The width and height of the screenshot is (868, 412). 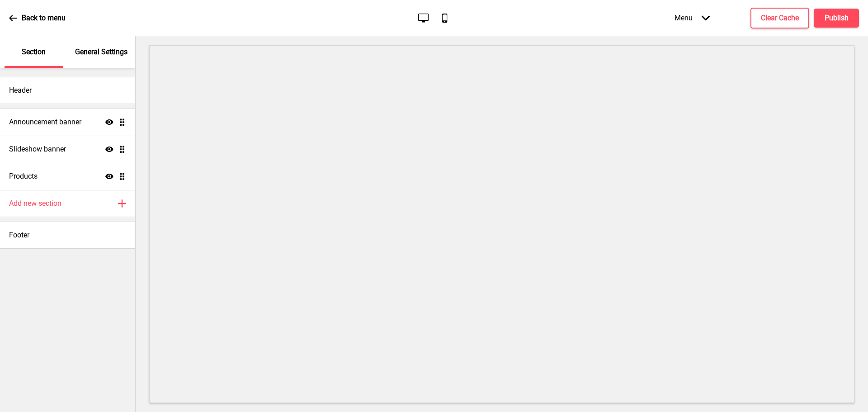 What do you see at coordinates (780, 18) in the screenshot?
I see `button: Clear Cache` at bounding box center [780, 18].